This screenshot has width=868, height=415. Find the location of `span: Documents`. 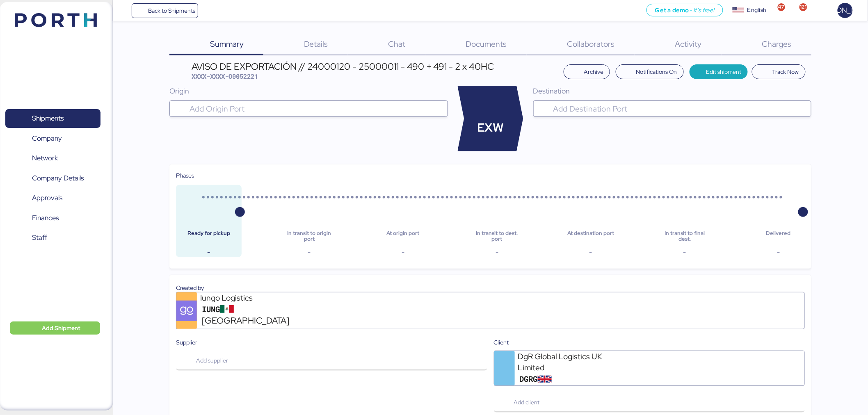

span: Documents is located at coordinates (487, 44).